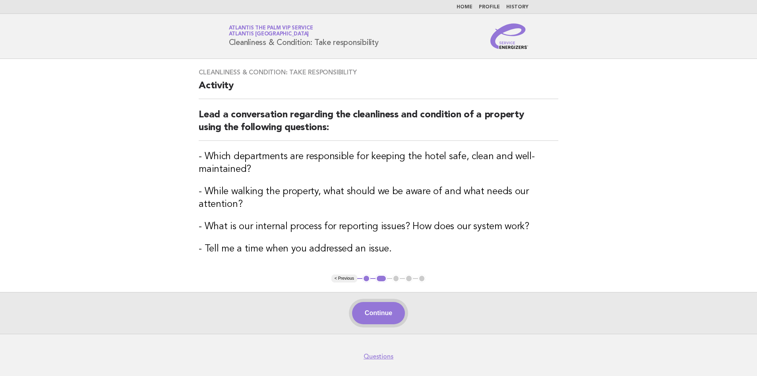  I want to click on button: 1, so click(366, 278).